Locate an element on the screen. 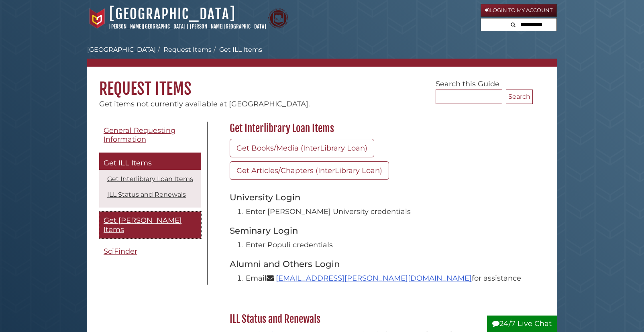 Image resolution: width=644 pixels, height=332 pixels. a: Login to My Account is located at coordinates (519, 10).